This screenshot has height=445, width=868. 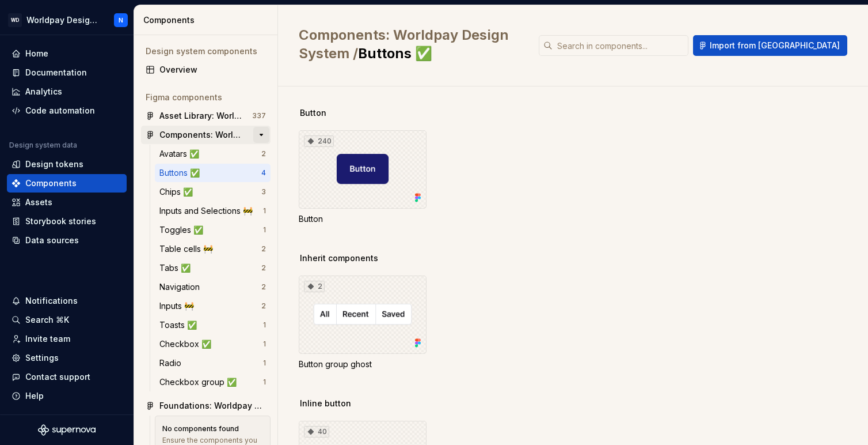 What do you see at coordinates (179, 305) in the screenshot?
I see `div: Inputs 🚧` at bounding box center [179, 305].